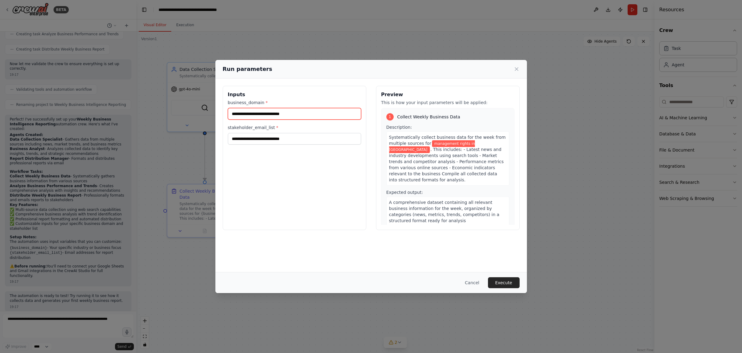 This screenshot has width=742, height=353. I want to click on h2: Run parameters, so click(247, 69).